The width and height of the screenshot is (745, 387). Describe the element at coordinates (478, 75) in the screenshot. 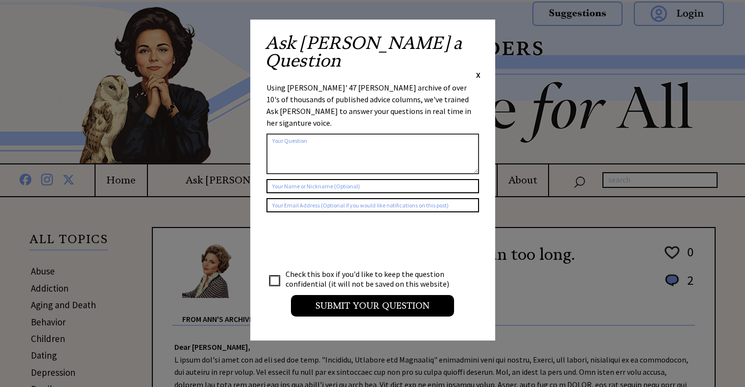

I see `span: X` at that location.